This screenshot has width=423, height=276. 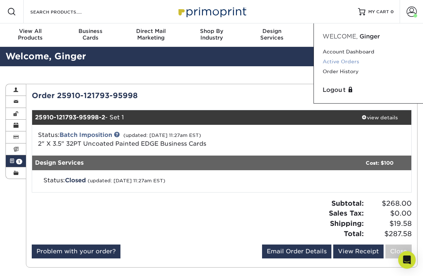 I want to click on a: Account Dashboard, so click(x=369, y=52).